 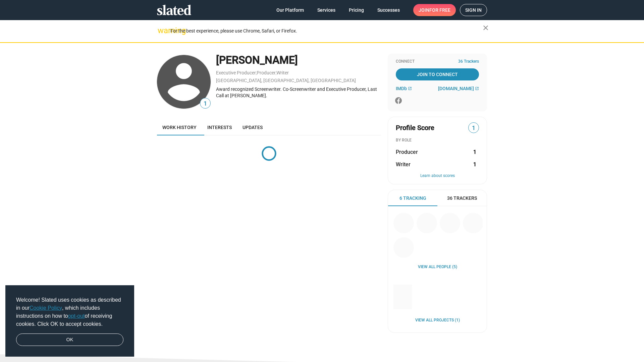 What do you see at coordinates (434, 10) in the screenshot?
I see `a: Joinfor free` at bounding box center [434, 10].